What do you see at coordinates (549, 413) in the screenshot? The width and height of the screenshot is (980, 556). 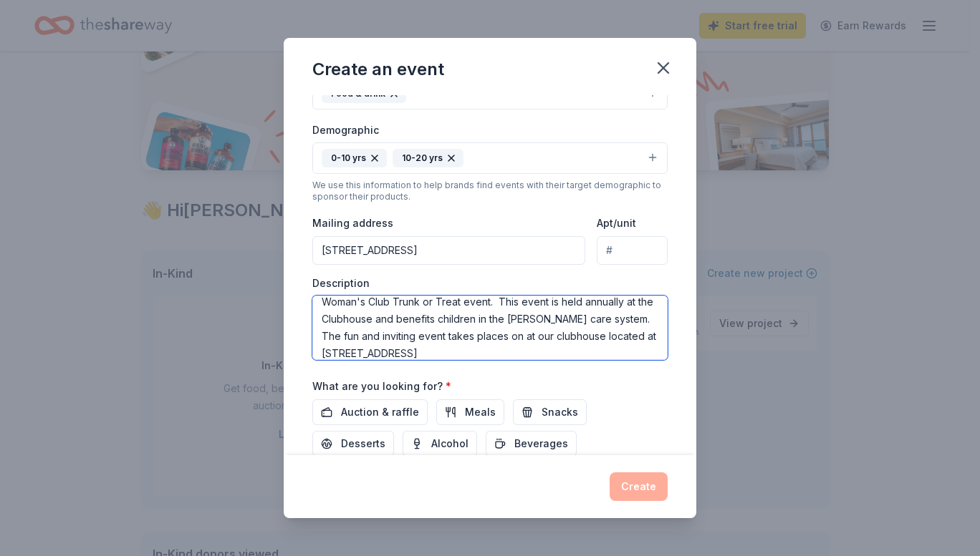 I see `button: Snacks` at bounding box center [549, 413].